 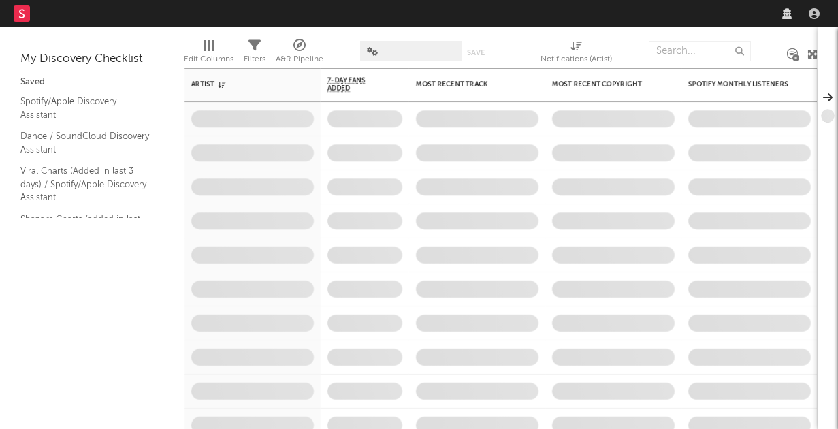 What do you see at coordinates (467, 84) in the screenshot?
I see `div: Most Recent Track` at bounding box center [467, 84].